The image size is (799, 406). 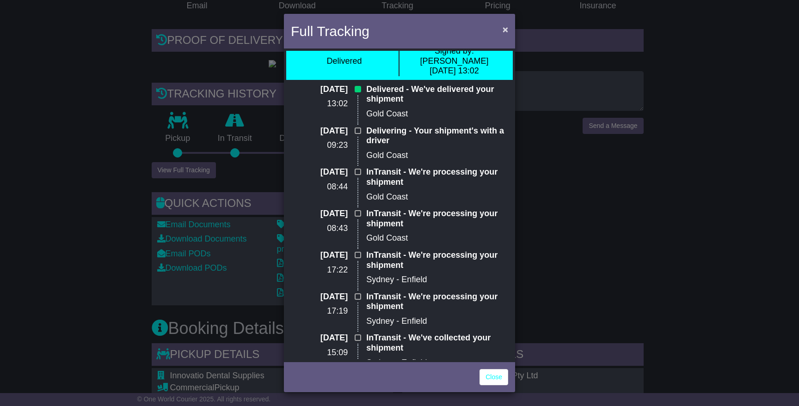 I want to click on p: 08:43, so click(x=319, y=229).